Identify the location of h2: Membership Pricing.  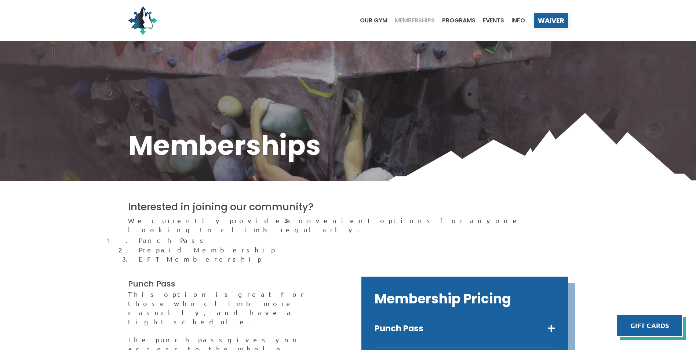
(465, 299).